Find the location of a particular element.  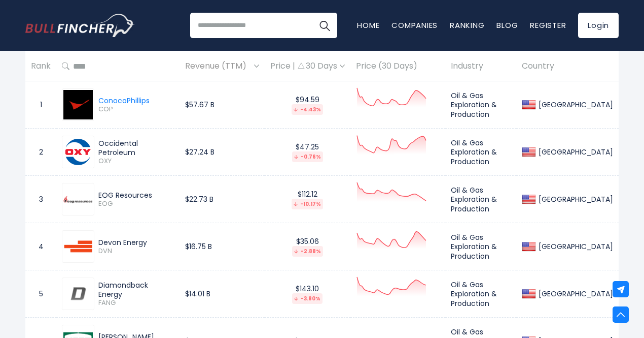

div: -2.88% is located at coordinates (307, 251).